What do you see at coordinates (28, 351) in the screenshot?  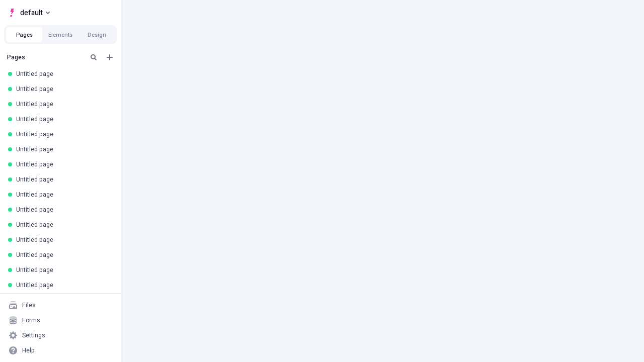 I see `div: Help` at bounding box center [28, 351].